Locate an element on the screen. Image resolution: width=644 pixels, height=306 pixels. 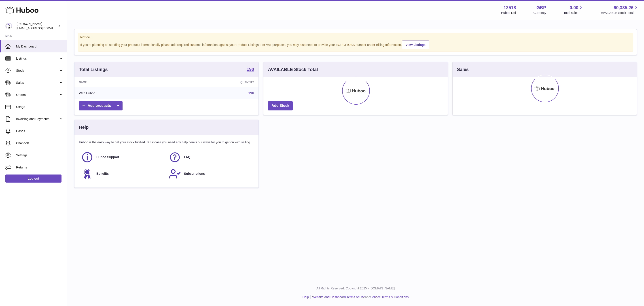
span: Invoicing and Payments is located at coordinates (37, 119).